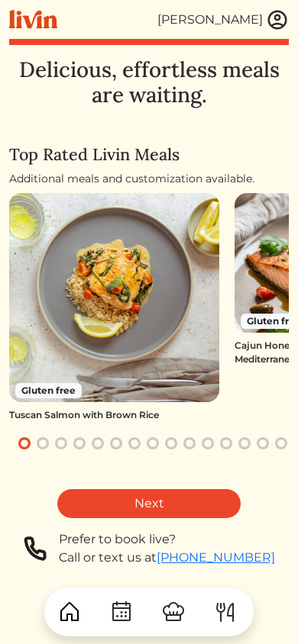 This screenshot has width=298, height=644. What do you see at coordinates (121, 612) in the screenshot?
I see `img: CalendarDots-5bcf9d9080389f2a281d69619e1c85352834be518fbc73d9501aef674afc0d57.svg` at bounding box center [121, 612].